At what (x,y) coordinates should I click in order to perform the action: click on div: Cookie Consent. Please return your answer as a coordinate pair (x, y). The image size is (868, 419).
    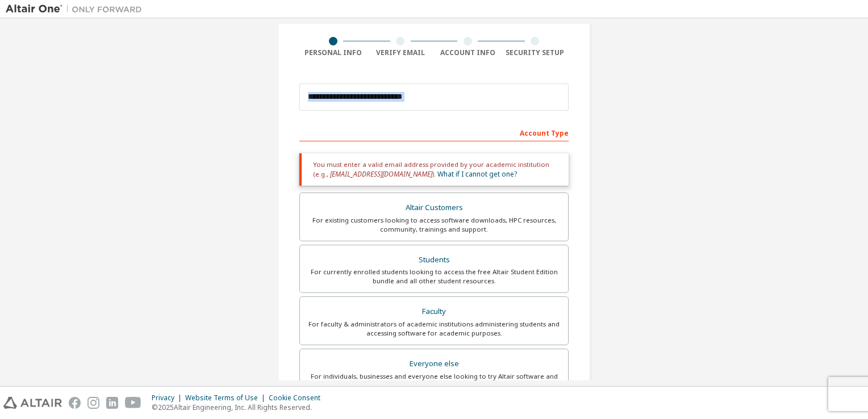
    Looking at the image, I should click on (298, 398).